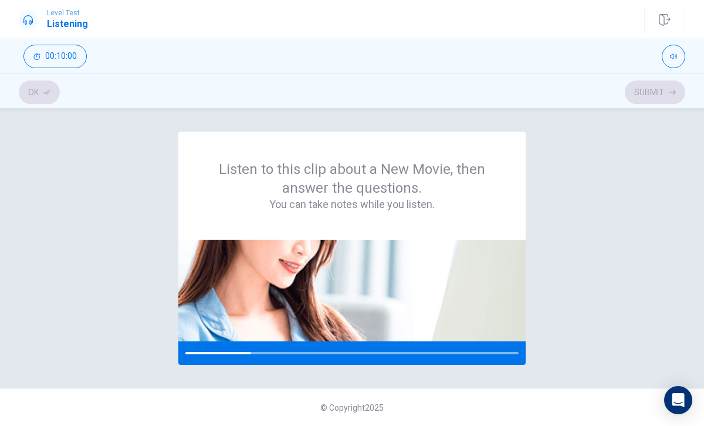  I want to click on button: 00:10:00, so click(55, 56).